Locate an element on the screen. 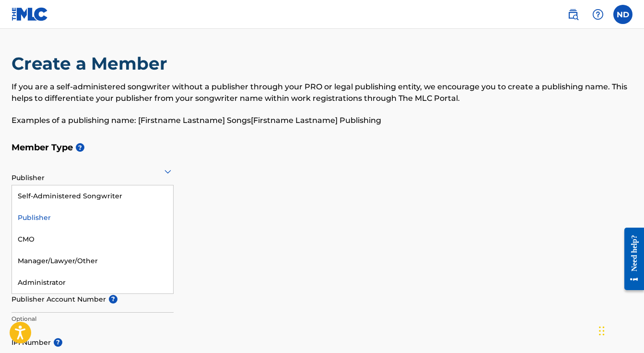  img: help is located at coordinates (598, 14).